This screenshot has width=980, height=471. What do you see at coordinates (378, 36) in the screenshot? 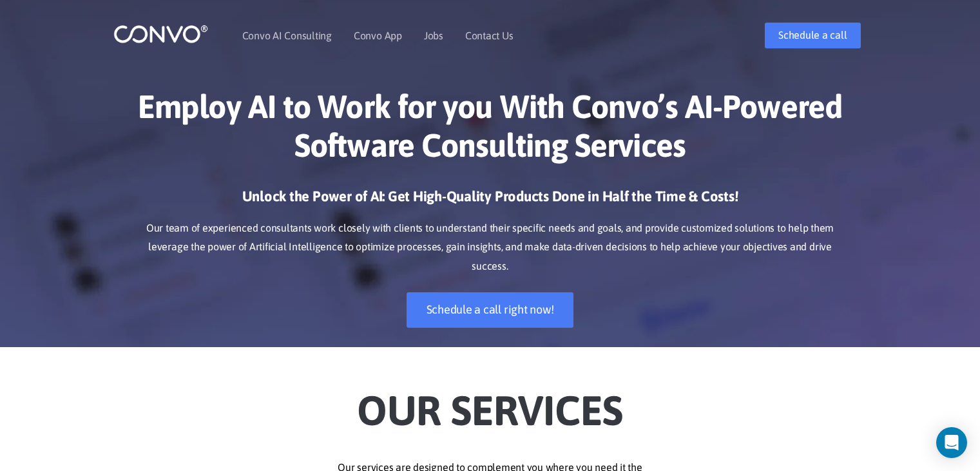
I see `a: Convo App` at bounding box center [378, 36].